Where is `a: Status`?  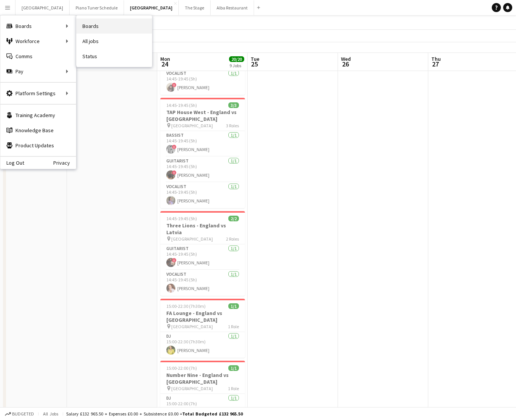
a: Status is located at coordinates (114, 56).